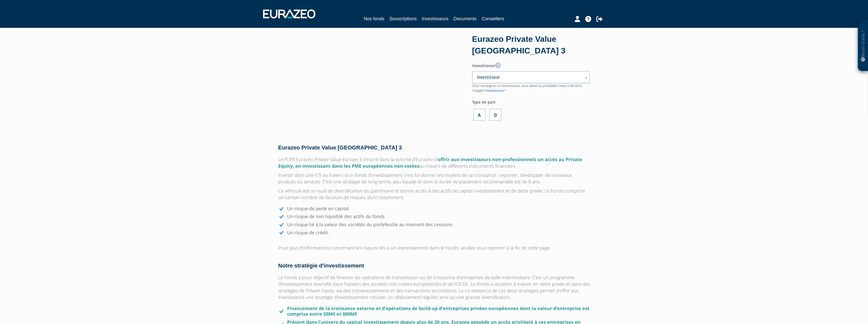  I want to click on p: Pour plus d’informations concernant les risques liés à un investissement dans le Fonds, veuillez ..., so click(434, 248).